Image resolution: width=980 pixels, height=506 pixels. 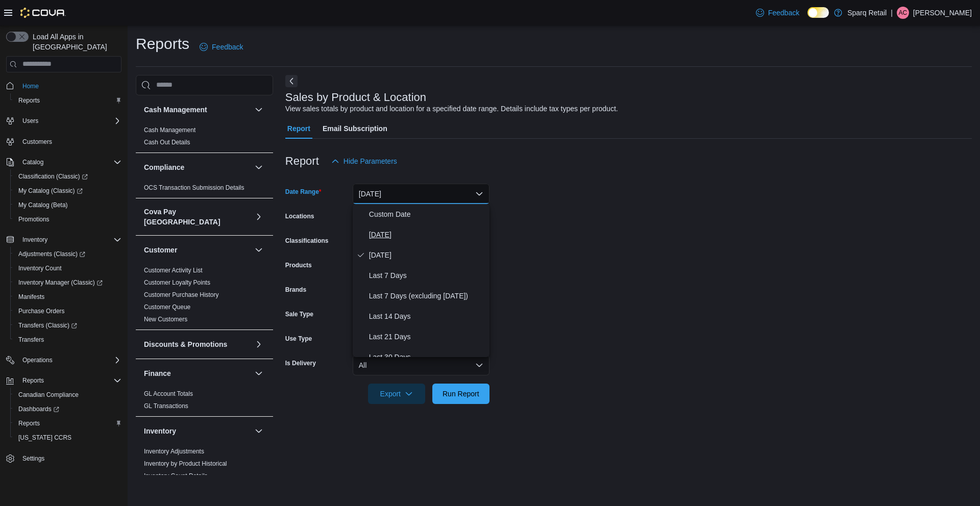 I want to click on span: AC, so click(x=903, y=13).